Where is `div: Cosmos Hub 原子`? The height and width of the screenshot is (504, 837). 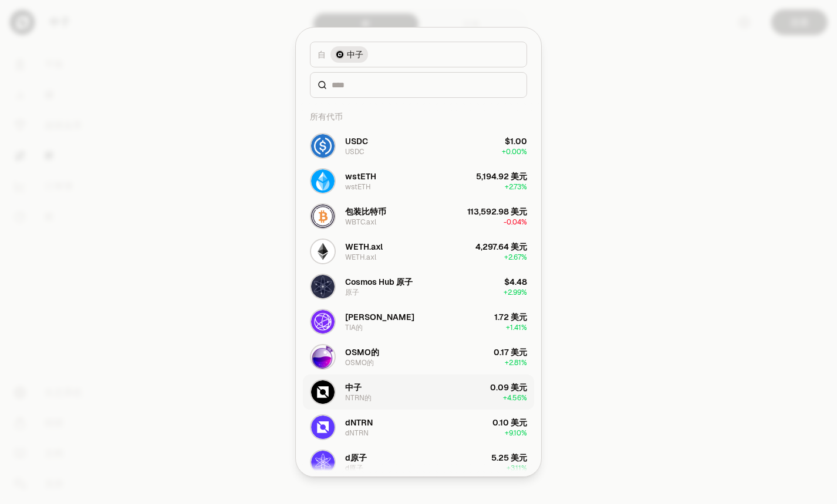 div: Cosmos Hub 原子 is located at coordinates (378, 282).